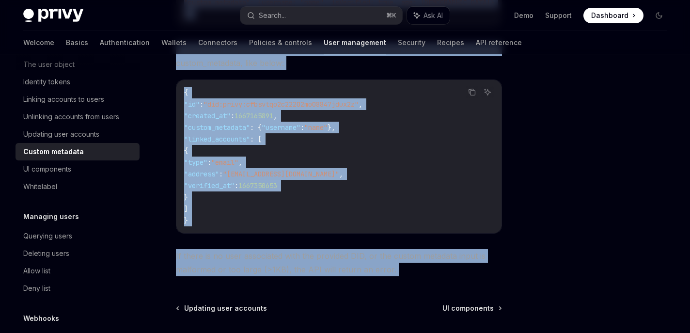 Image resolution: width=690 pixels, height=333 pixels. I want to click on button: Copy the contents from the code block, so click(472, 92).